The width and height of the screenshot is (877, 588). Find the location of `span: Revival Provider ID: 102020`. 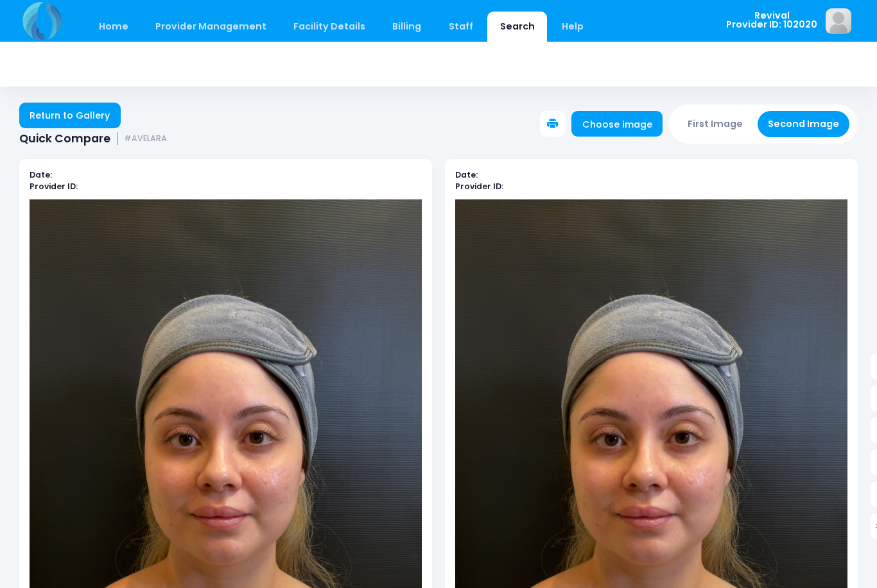

span: Revival Provider ID: 102020 is located at coordinates (772, 20).